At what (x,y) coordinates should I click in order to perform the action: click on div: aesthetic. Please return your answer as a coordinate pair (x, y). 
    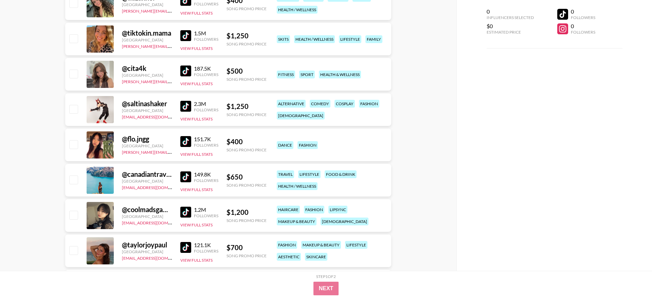
    Looking at the image, I should click on (289, 257).